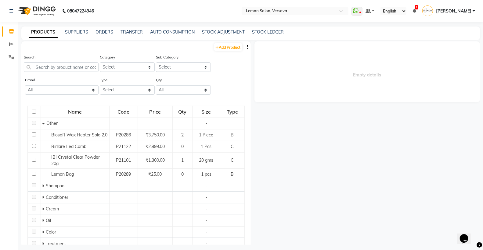 This screenshot has width=483, height=250. I want to click on a: Add Product, so click(228, 47).